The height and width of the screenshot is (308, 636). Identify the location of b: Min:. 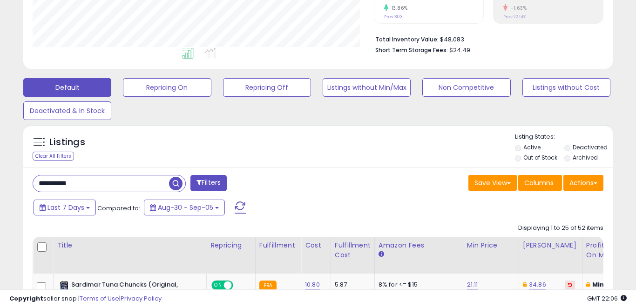
(599, 285).